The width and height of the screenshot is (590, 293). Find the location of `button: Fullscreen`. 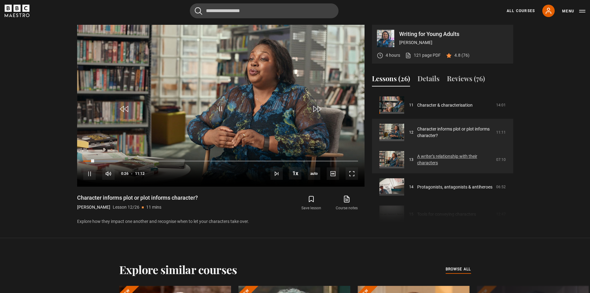

button: Fullscreen is located at coordinates (352, 173).